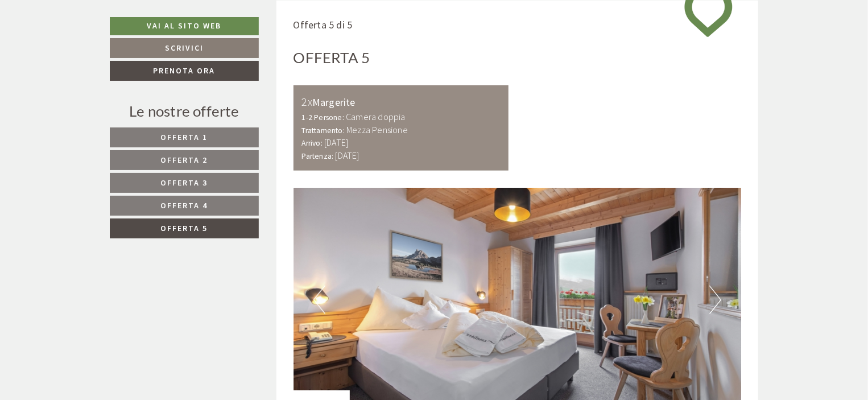  What do you see at coordinates (184, 159) in the screenshot?
I see `span: Offerta 2` at bounding box center [184, 159].